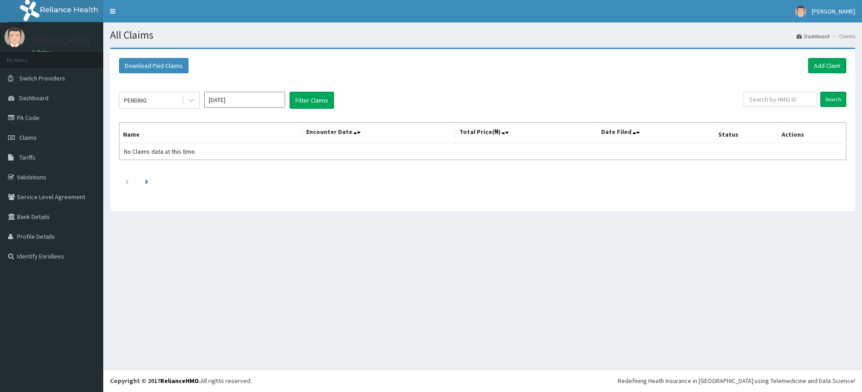  I want to click on footer: All rights reserved., so click(483, 380).